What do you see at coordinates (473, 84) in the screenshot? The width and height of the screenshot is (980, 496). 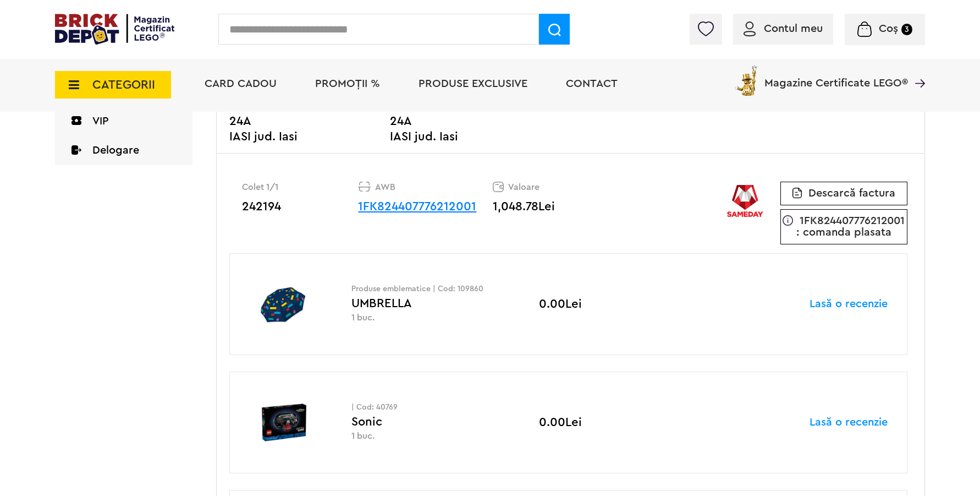 I see `a: Produse exclusive` at bounding box center [473, 84].